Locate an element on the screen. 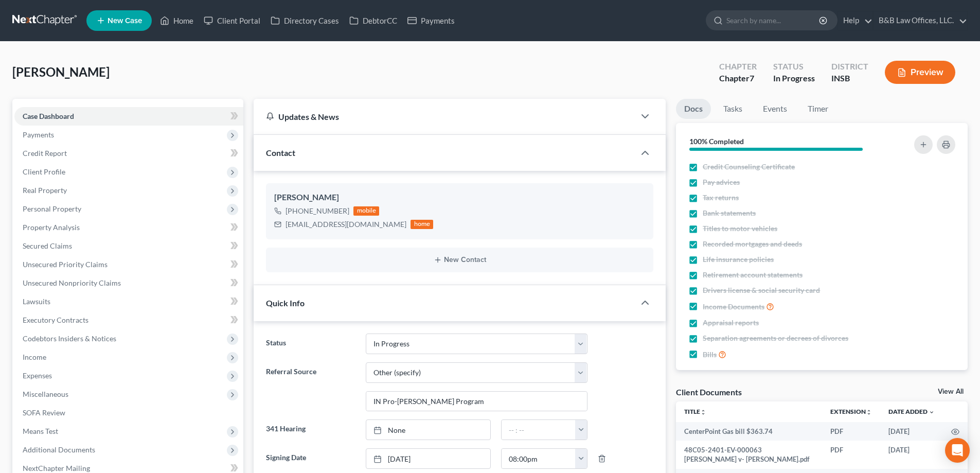 Image resolution: width=980 pixels, height=473 pixels. i: expand_more is located at coordinates (932, 413).